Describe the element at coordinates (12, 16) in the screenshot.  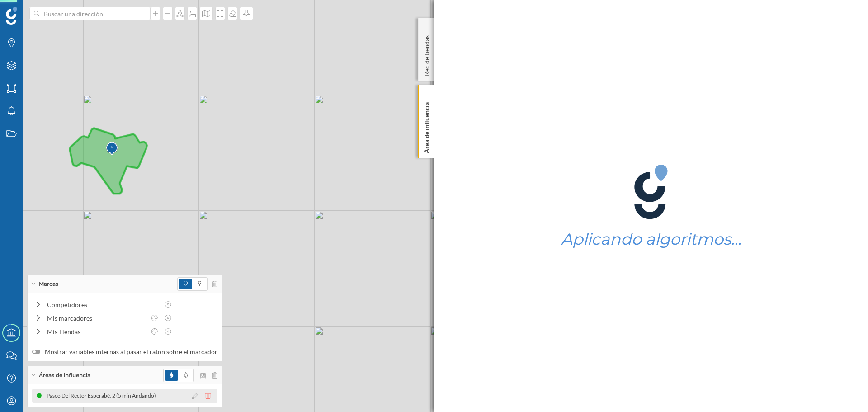
I see `img: Geoblink Logo` at that location.